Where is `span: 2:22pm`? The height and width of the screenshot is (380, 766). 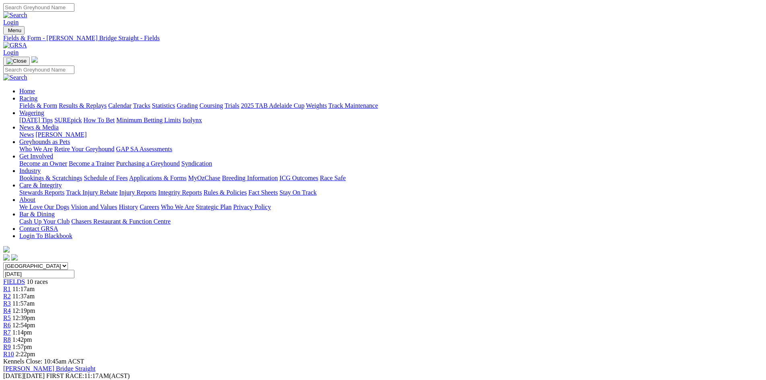 span: 2:22pm is located at coordinates (25, 354).